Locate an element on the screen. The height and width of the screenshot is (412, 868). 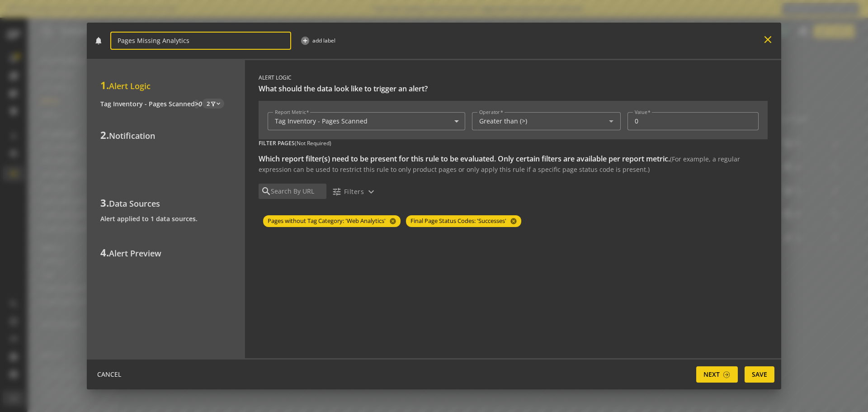
span: Next is located at coordinates (712, 374).